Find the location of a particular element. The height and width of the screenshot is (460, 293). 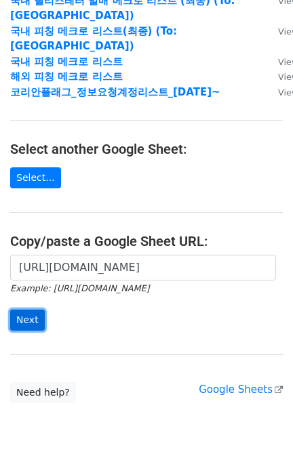

a: Need help? is located at coordinates (43, 392).